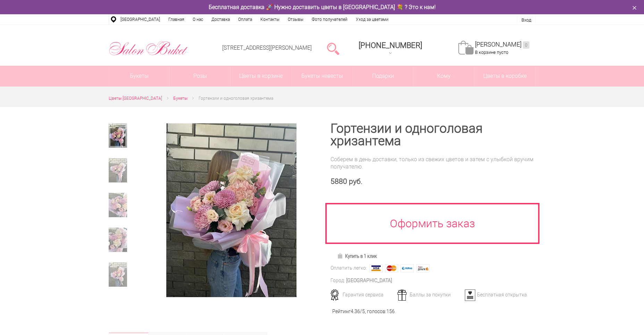 The image size is (644, 335). Describe the element at coordinates (362, 294) in the screenshot. I see `div: Гарантия сервиса` at that location.